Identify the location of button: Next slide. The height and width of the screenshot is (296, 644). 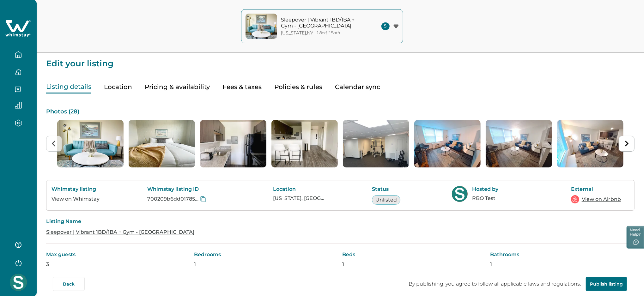
(627, 144).